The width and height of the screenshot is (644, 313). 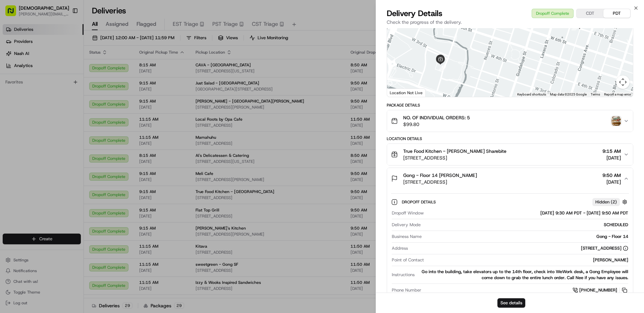 I want to click on a: Terms, so click(x=595, y=94).